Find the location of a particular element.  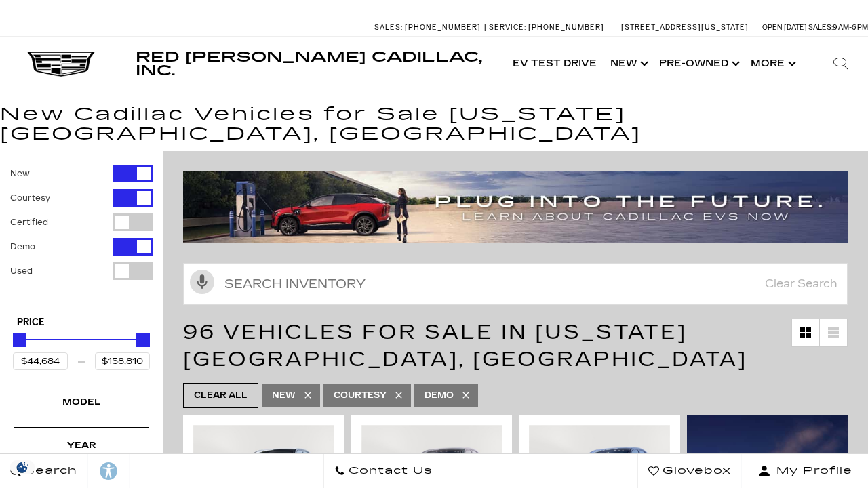

a: Pre-Owned is located at coordinates (698, 64).